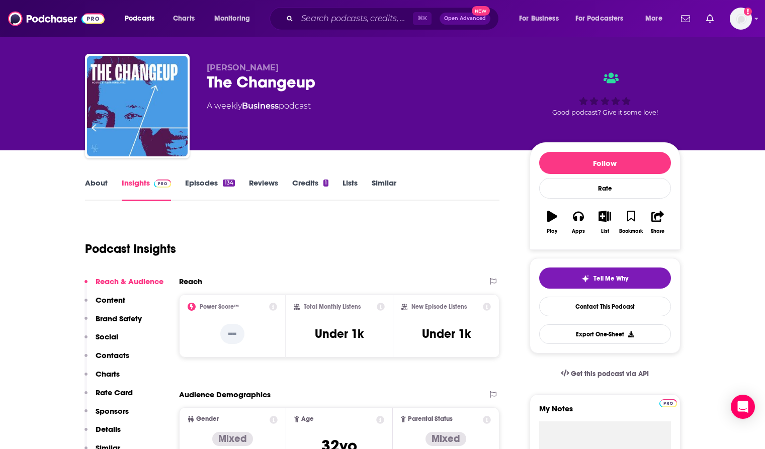 This screenshot has height=449, width=765. I want to click on a: Pro website, so click(668, 403).